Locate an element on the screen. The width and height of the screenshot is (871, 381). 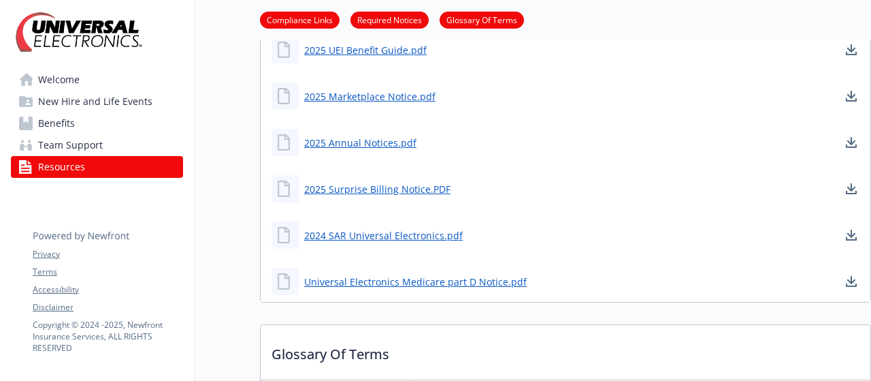
a: Compliance Links is located at coordinates (300, 19).